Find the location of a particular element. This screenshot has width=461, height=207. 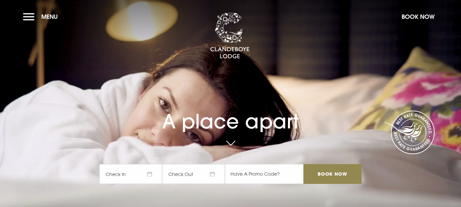

h1: A place apart is located at coordinates (230, 115).